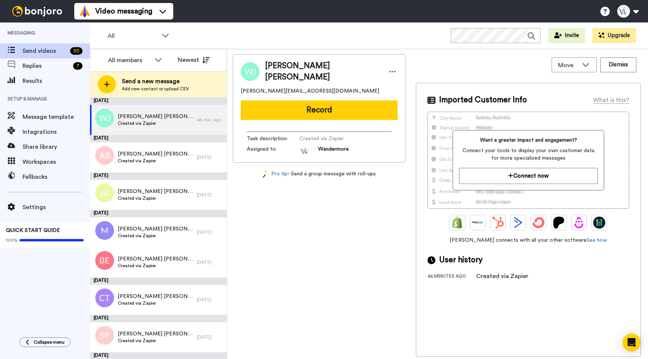  I want to click on div: - Send a group message with roll-ups, so click(319, 174).